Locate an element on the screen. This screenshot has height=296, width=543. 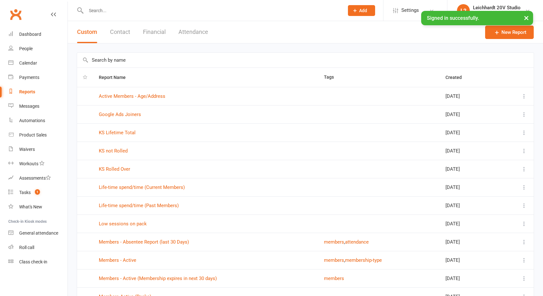
button: Contact is located at coordinates (120, 32).